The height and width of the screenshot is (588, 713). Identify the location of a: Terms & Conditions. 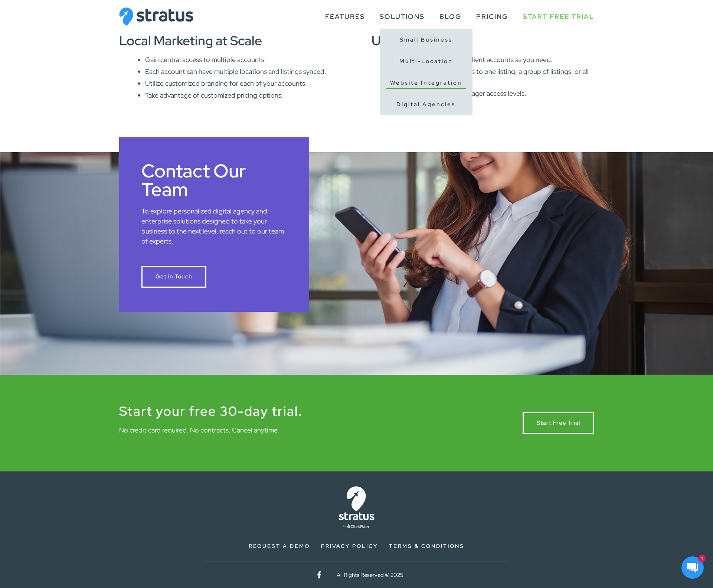
(427, 546).